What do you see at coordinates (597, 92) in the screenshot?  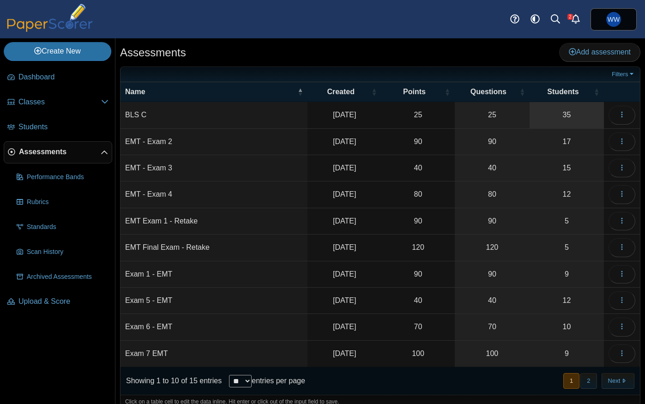 I see `span: Students : Activate to sort` at bounding box center [597, 92].